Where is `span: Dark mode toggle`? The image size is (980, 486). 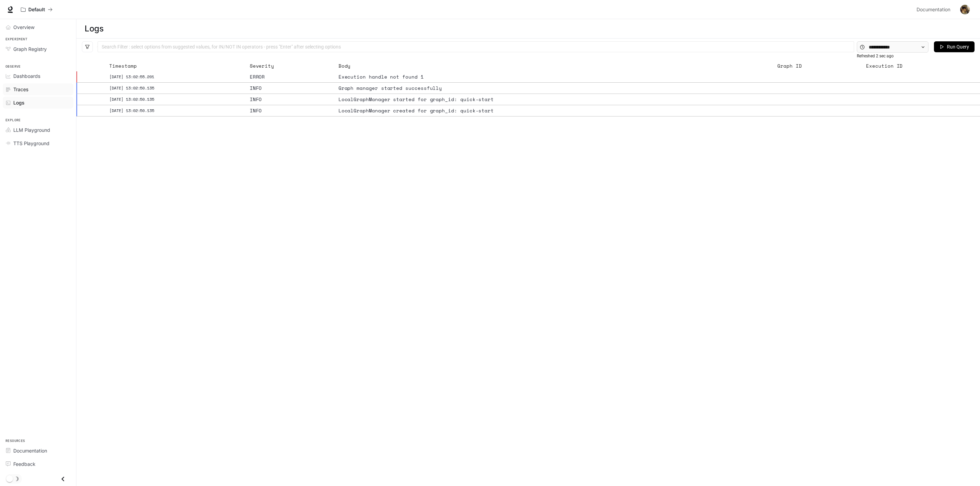 span: Dark mode toggle is located at coordinates (9, 478).